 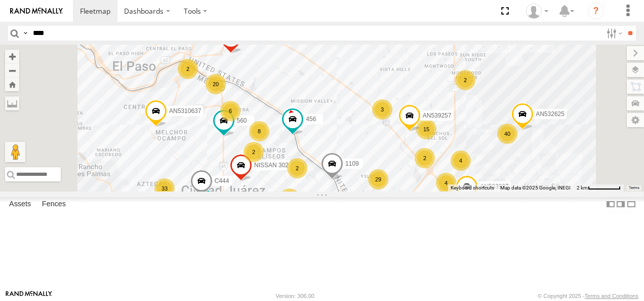 I want to click on div: Omar Miranda, so click(x=537, y=11).